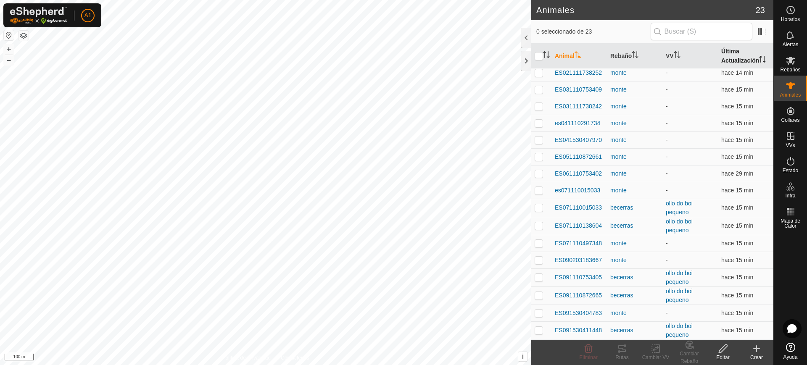 Image resolution: width=807 pixels, height=365 pixels. What do you see at coordinates (790, 45) in the screenshot?
I see `span: Alertas` at bounding box center [790, 45].